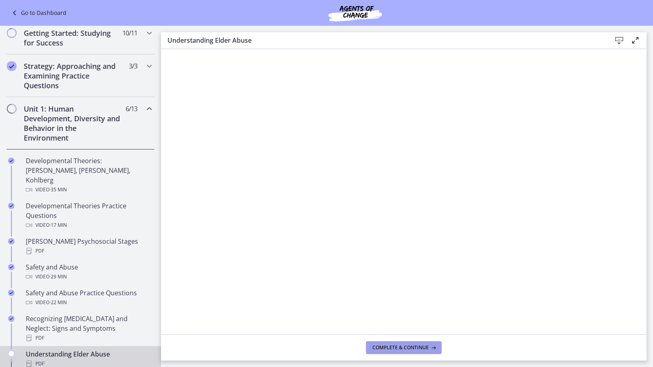  Describe the element at coordinates (133, 66) in the screenshot. I see `span: 3 / 3` at that location.